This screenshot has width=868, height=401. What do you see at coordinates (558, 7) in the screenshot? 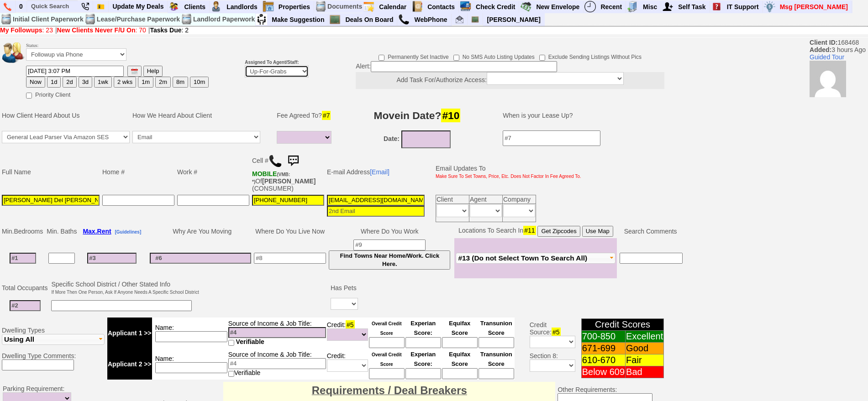
I see `a: New Envelope` at bounding box center [558, 7].